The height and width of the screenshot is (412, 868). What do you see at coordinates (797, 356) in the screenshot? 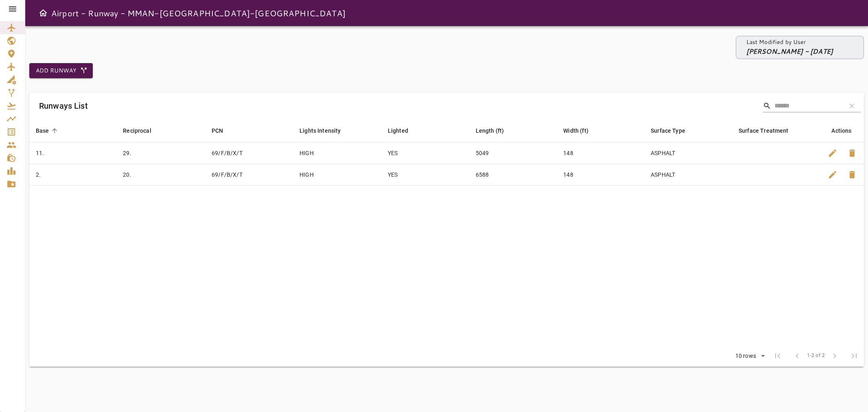
I see `span: Previous Page` at bounding box center [797, 356].